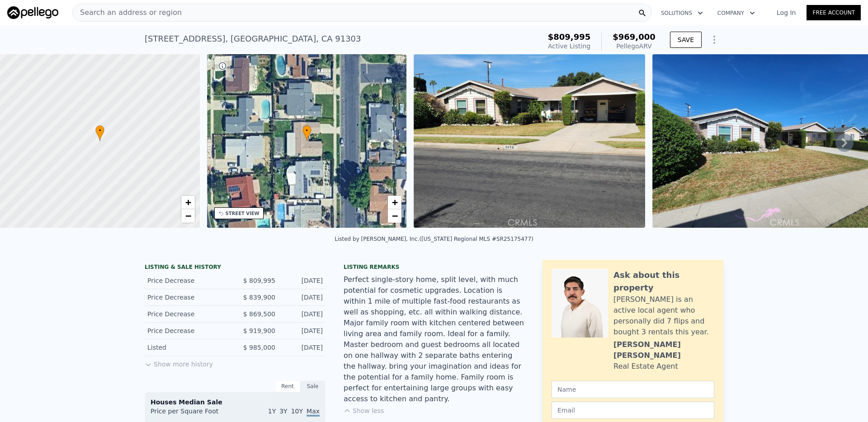 This screenshot has height=422, width=868. I want to click on span: 3Y, so click(283, 412).